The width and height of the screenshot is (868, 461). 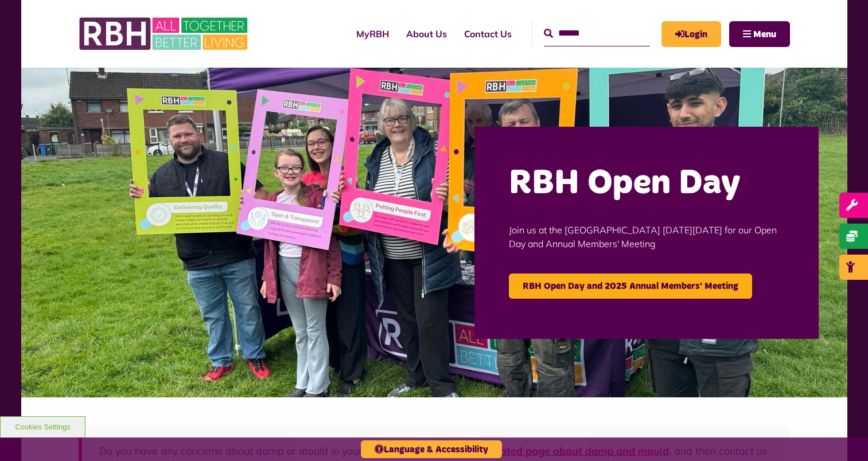 I want to click on span: Menu, so click(x=765, y=35).